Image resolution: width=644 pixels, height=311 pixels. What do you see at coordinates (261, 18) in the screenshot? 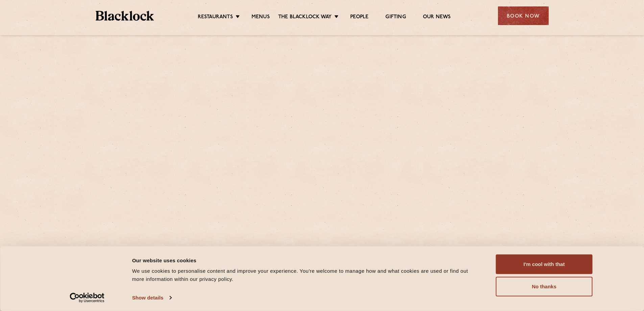
I see `a: Menus` at bounding box center [261, 18].